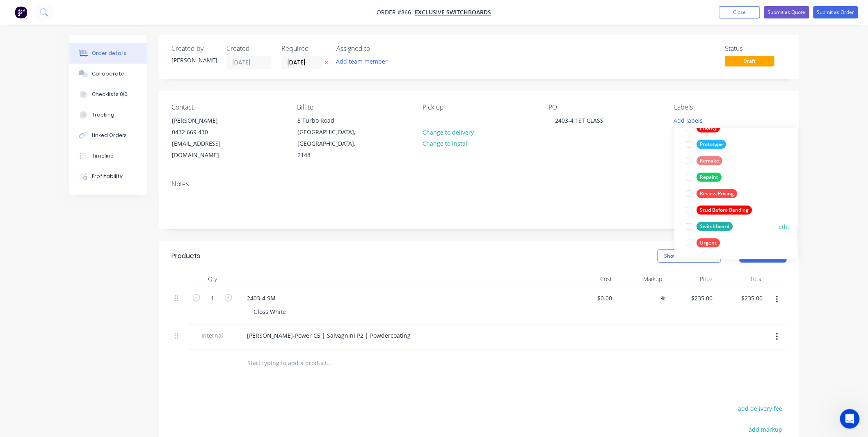  Describe the element at coordinates (709, 227) in the screenshot. I see `button: Switchboard` at that location.